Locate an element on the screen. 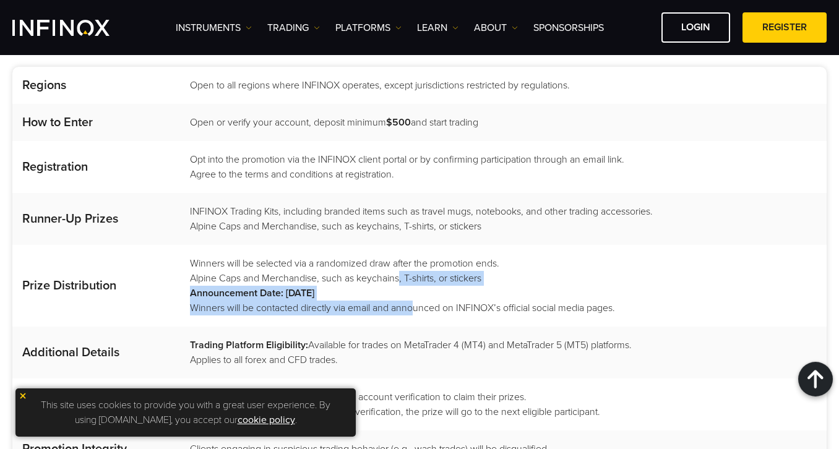 The image size is (839, 449). strong: Trading Platform Eligibility: is located at coordinates (249, 345).